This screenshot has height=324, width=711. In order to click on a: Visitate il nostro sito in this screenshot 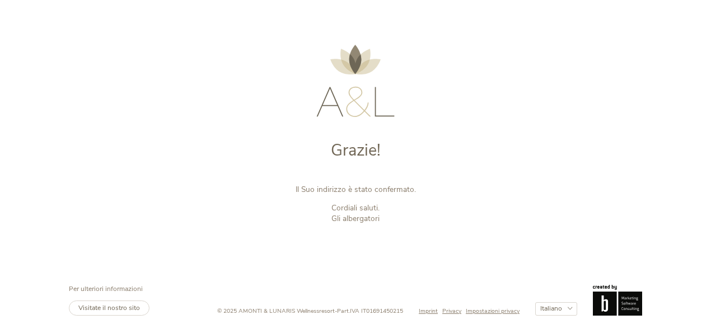, I will do `click(109, 308)`.